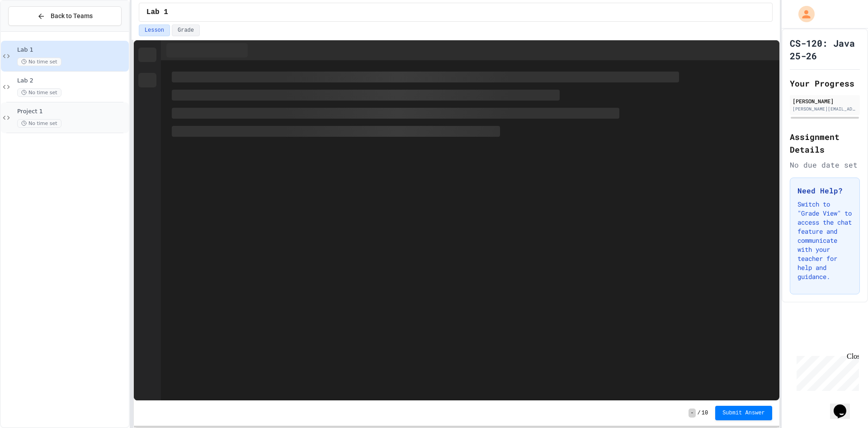 The width and height of the screenshot is (868, 428). Describe the element at coordinates (65, 16) in the screenshot. I see `button: Back to Teams` at that location.